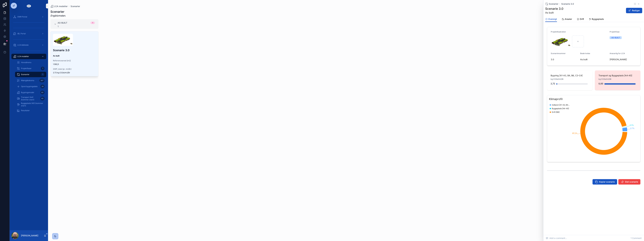 The width and height of the screenshot is (644, 241). Describe the element at coordinates (30, 68) in the screenshot. I see `a: Projektfaser1` at that location.